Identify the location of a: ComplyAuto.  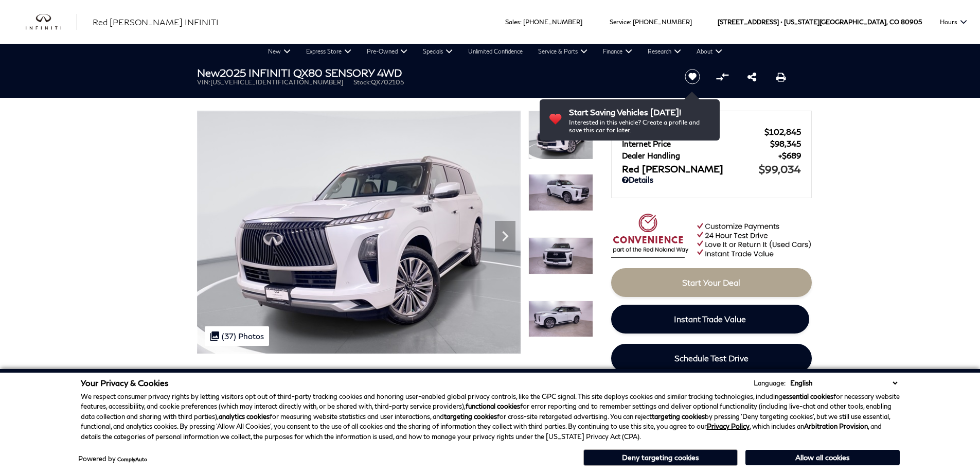
(132, 460).